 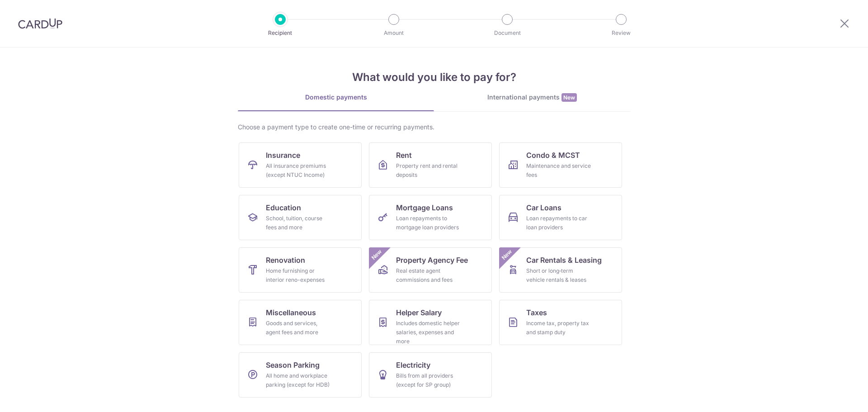 What do you see at coordinates (283, 155) in the screenshot?
I see `span: Insurance` at bounding box center [283, 155].